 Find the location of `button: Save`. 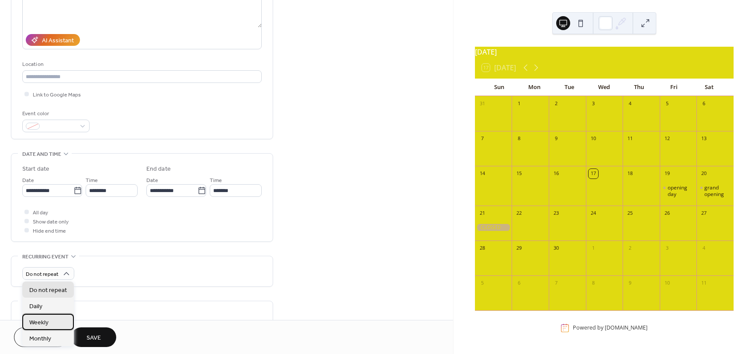

button: Save is located at coordinates (93, 337).